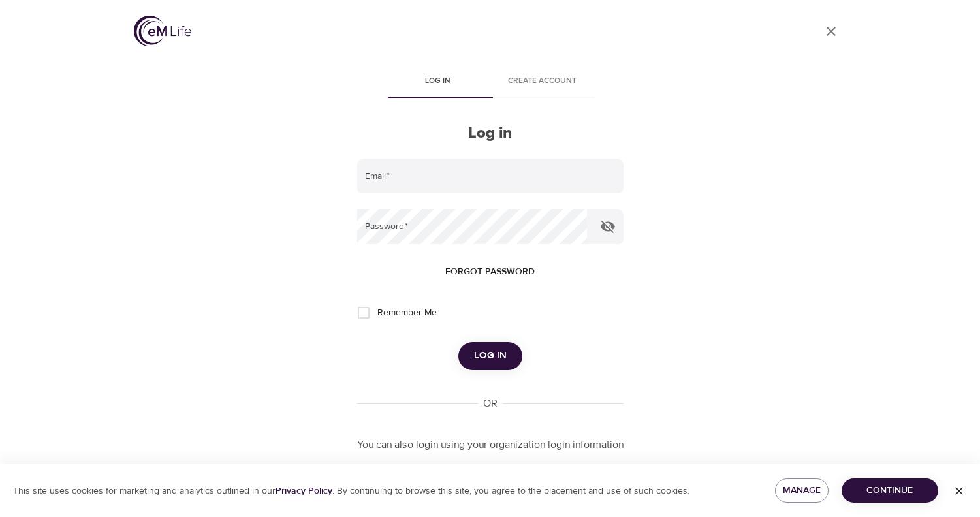  I want to click on div: disabled tabs example, so click(491, 82).